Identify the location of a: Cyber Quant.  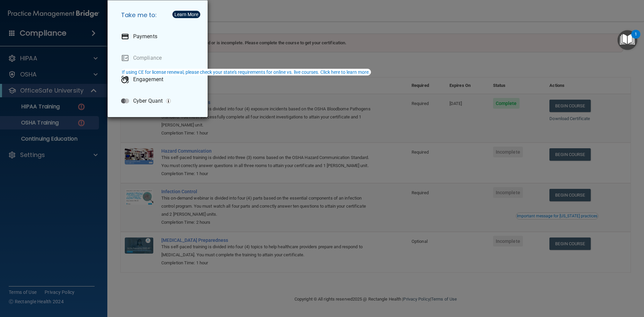
(159, 101).